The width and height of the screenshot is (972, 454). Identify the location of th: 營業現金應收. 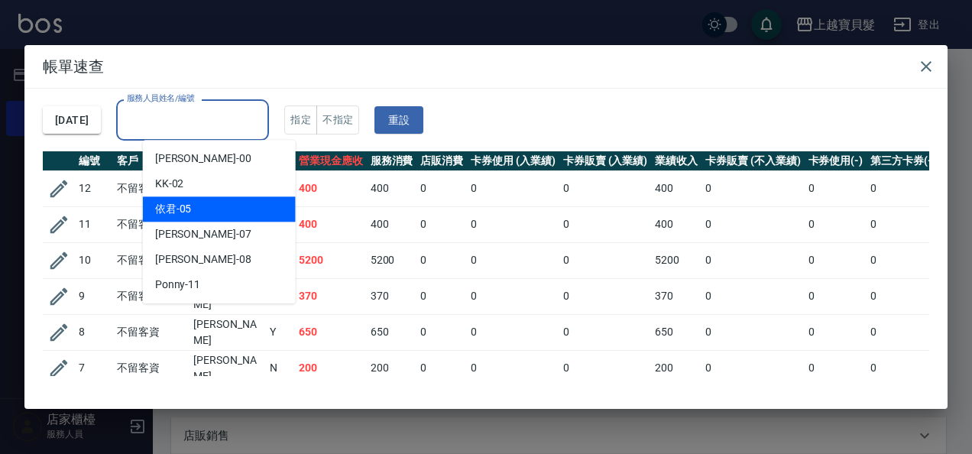
(331, 161).